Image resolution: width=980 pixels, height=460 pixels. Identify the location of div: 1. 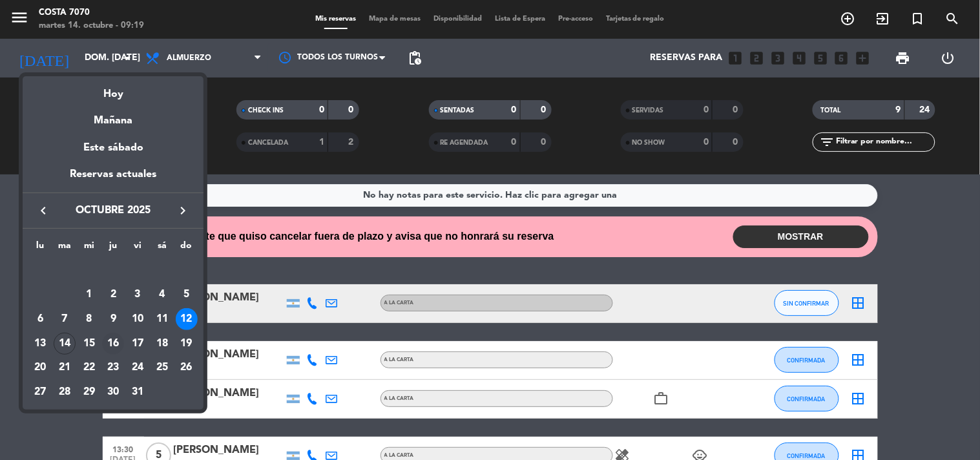
(89, 294).